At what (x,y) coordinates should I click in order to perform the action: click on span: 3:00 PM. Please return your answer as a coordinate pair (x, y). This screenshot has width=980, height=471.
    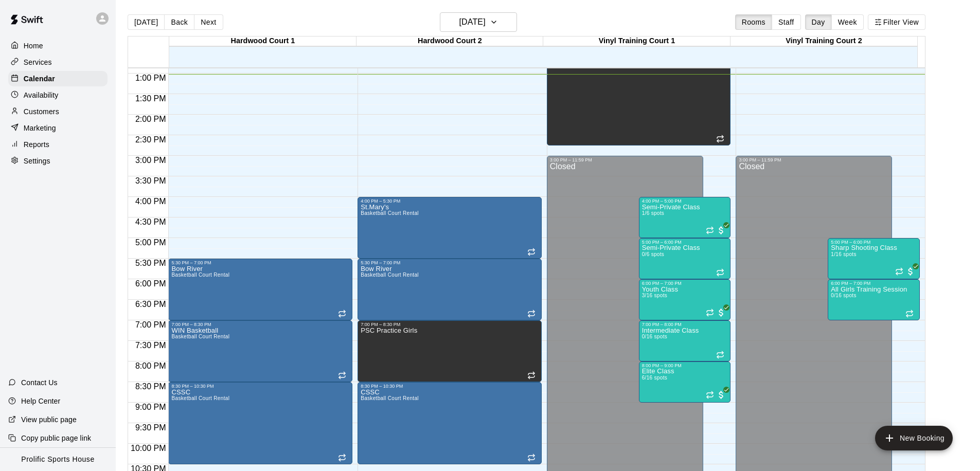
    Looking at the image, I should click on (151, 160).